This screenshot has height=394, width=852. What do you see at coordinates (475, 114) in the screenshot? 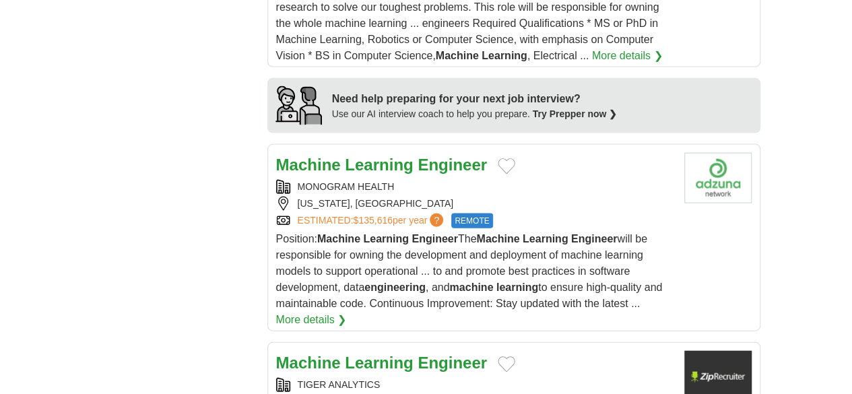
I see `div: Use our AI interview coach to help you prepare.` at bounding box center [475, 114].